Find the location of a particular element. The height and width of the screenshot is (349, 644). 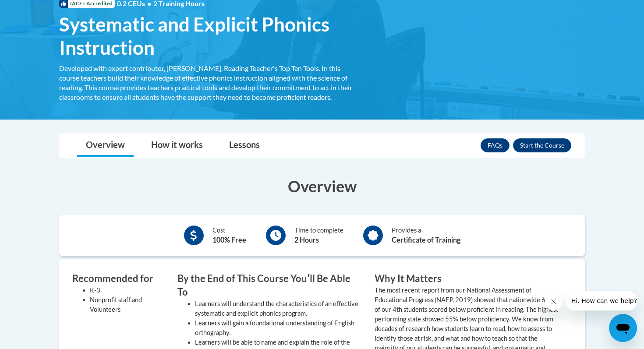

a: Lessons is located at coordinates (245, 145).